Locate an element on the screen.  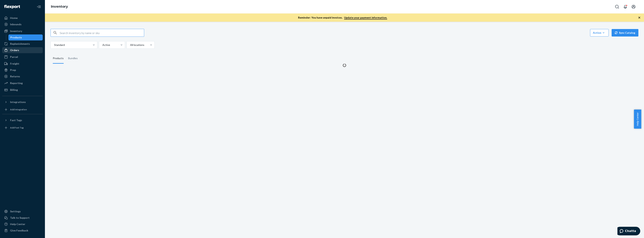
div: Billing is located at coordinates (14, 90).